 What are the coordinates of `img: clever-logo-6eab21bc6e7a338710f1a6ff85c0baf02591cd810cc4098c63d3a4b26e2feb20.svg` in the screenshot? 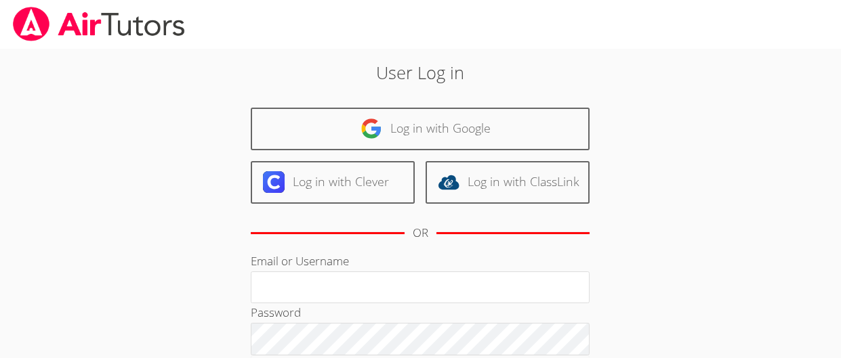 It's located at (274, 182).